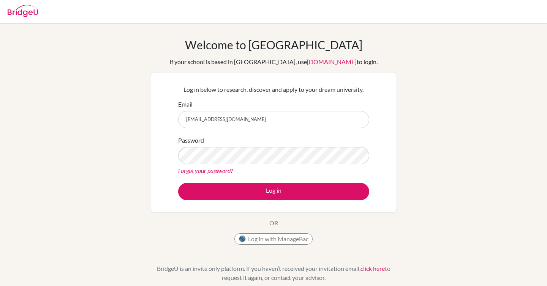 This screenshot has height=286, width=547. Describe the element at coordinates (274, 274) in the screenshot. I see `p: BridgeU is an invite only platform. If you haven’t received your invitation email, to request it ...` at that location.